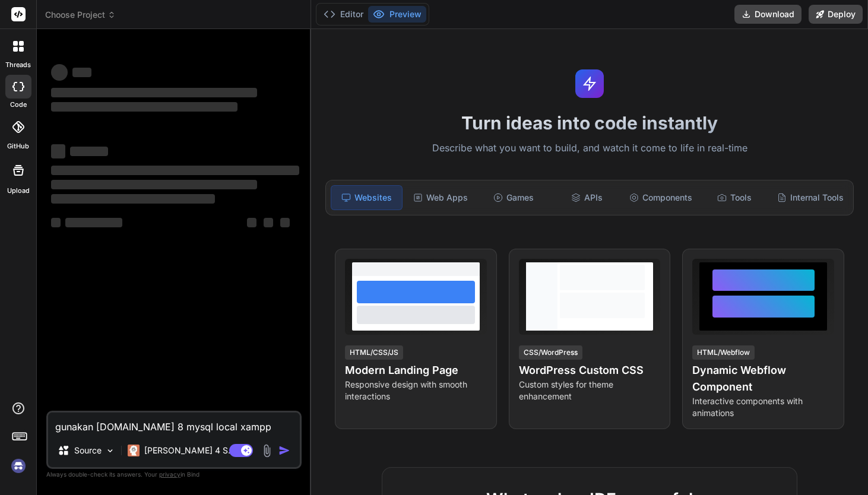 Image resolution: width=868 pixels, height=495 pixels. What do you see at coordinates (768, 14) in the screenshot?
I see `button: Download` at bounding box center [768, 14].